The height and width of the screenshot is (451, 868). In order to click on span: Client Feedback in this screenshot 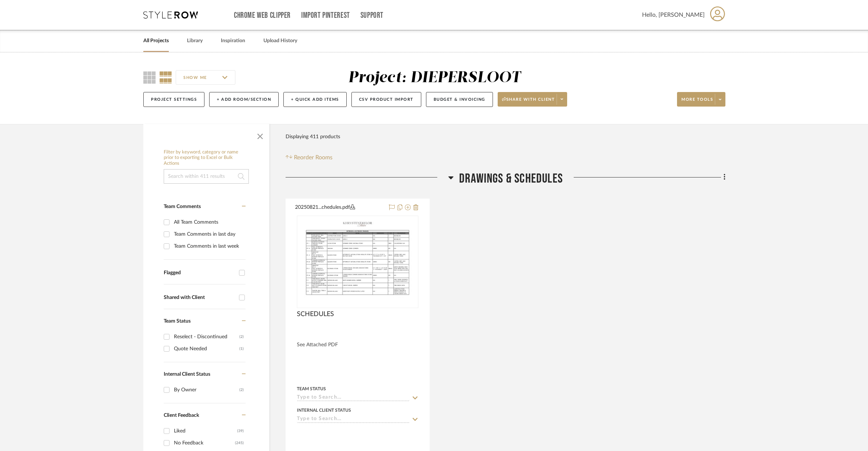, I will do `click(181, 416)`.